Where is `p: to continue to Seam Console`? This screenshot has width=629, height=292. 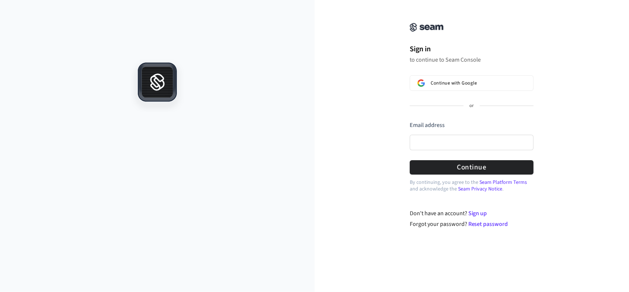
p: to continue to Seam Console is located at coordinates (472, 60).